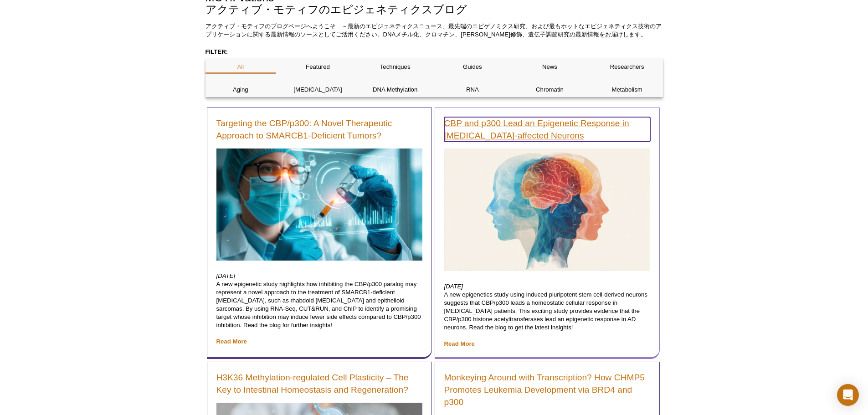  I want to click on p: A new epigenetic study highlights how inhibiting the CBP/p300 paralog may represent a novel appro..., so click(319, 309).